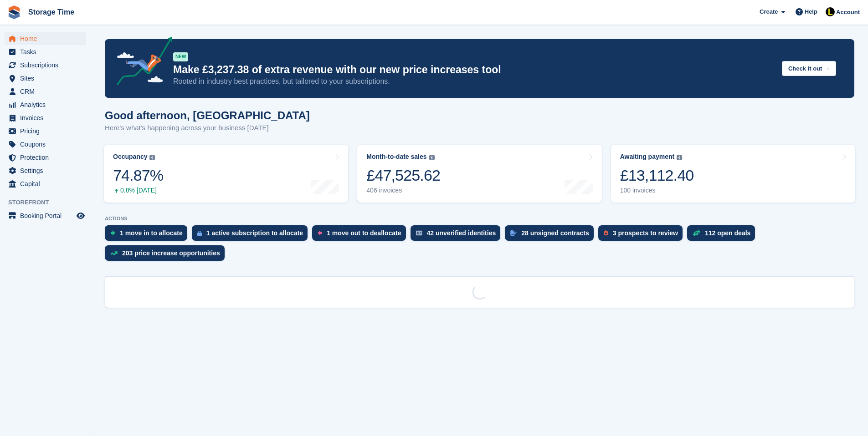 The image size is (868, 436). I want to click on span: Settings, so click(47, 170).